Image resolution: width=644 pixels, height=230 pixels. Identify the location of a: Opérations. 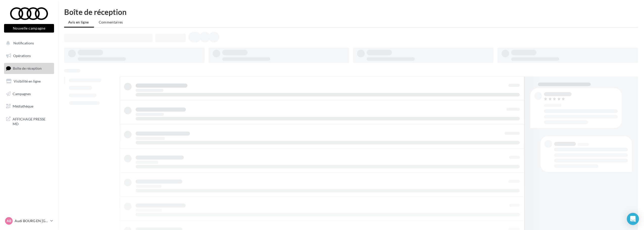
(29, 56).